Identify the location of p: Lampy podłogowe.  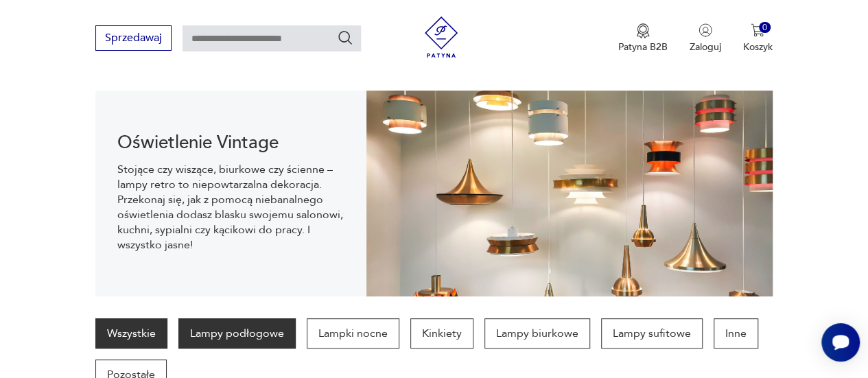
(237, 333).